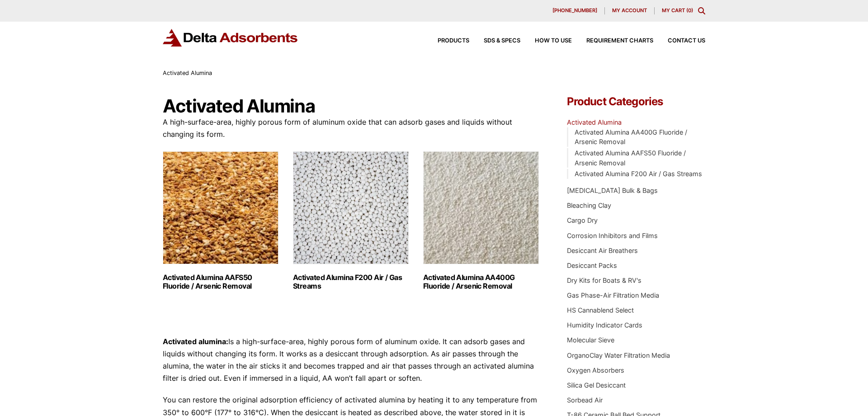  I want to click on a: How to Use, so click(546, 41).